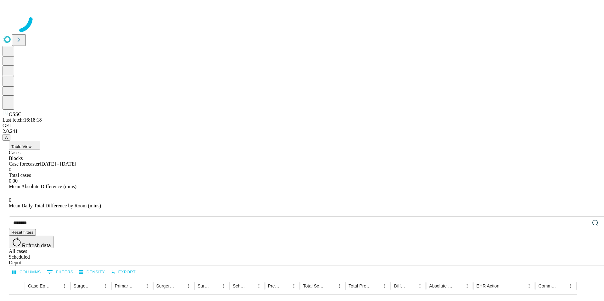 This screenshot has width=604, height=301. Describe the element at coordinates (239, 286) in the screenshot. I see `div: Scheduled In Room Duration` at that location.